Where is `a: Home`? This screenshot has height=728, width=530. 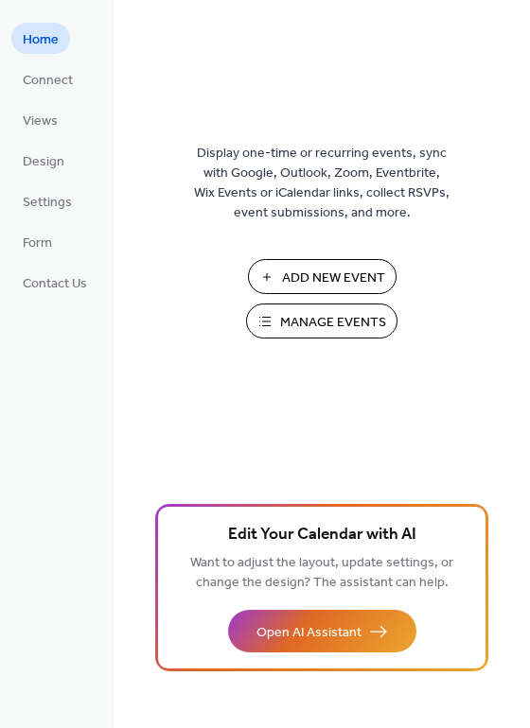
a: Home is located at coordinates (41, 38).